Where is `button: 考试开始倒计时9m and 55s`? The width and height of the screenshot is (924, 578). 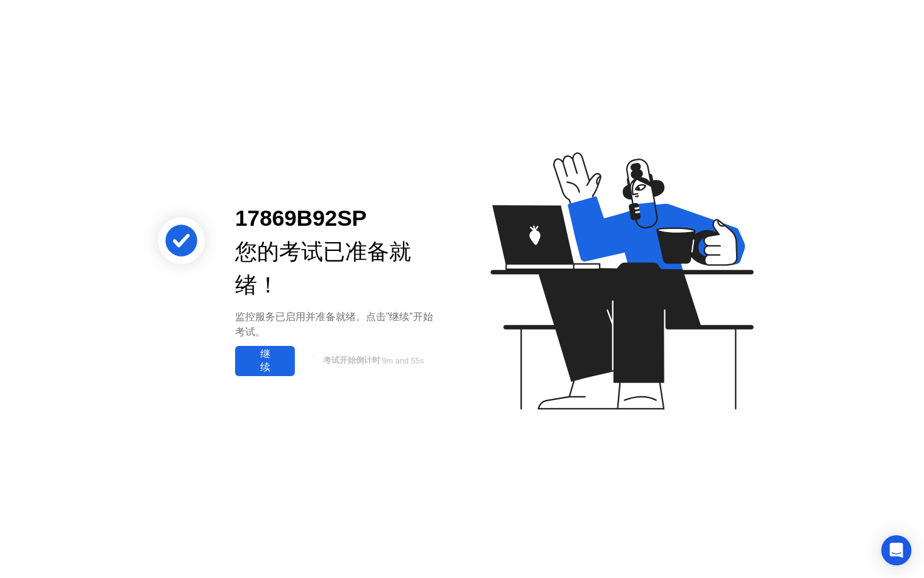 button: 考试开始倒计时9m and 55s is located at coordinates (371, 361).